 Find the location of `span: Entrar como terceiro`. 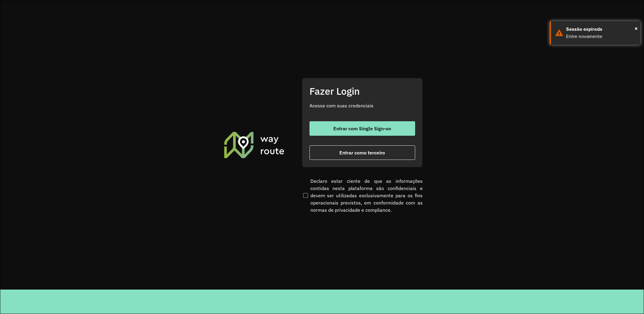

span: Entrar como terceiro is located at coordinates (361, 152).